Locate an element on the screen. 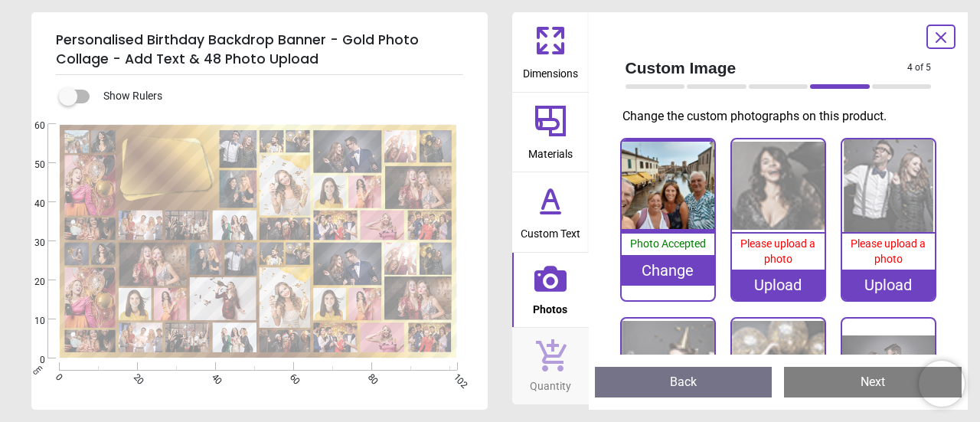  span: 4 of 5 is located at coordinates (919, 67).